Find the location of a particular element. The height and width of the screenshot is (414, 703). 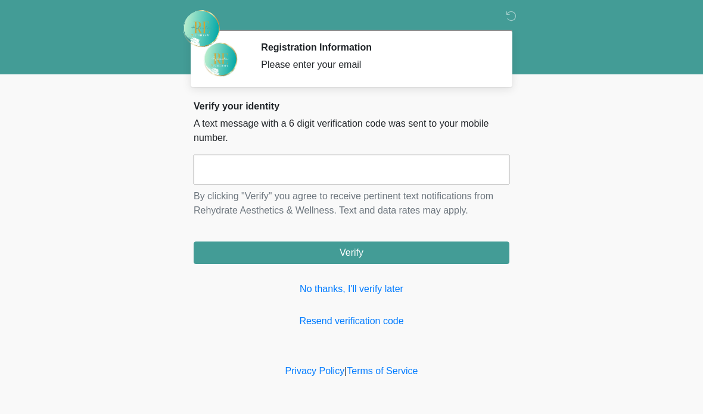

a: Privacy Policy is located at coordinates (315, 371).